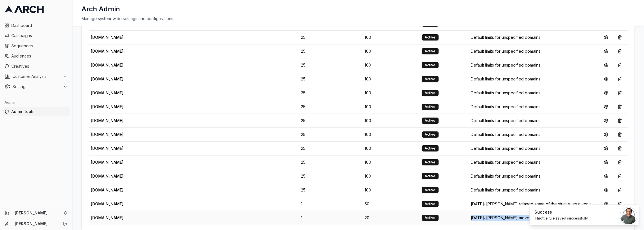 This screenshot has width=644, height=230. I want to click on span: Creatives, so click(39, 66).